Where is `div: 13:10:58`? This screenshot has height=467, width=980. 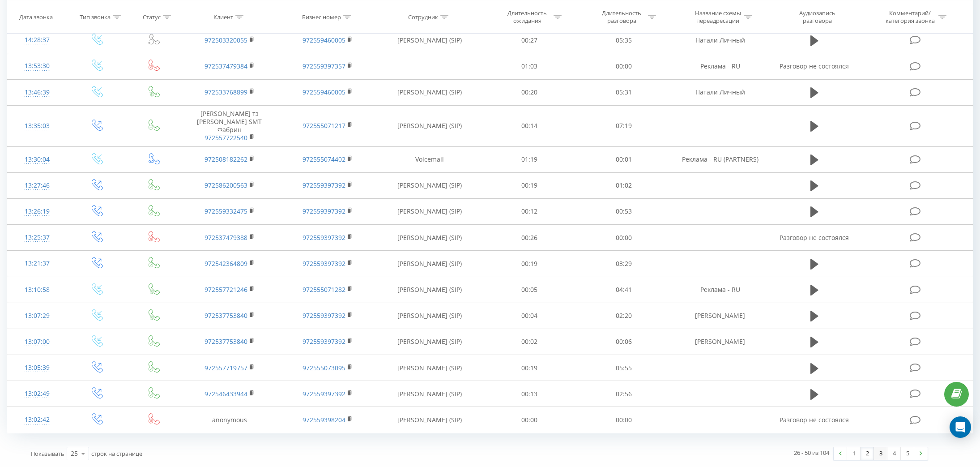
div: 13:10:58 is located at coordinates (37, 290).